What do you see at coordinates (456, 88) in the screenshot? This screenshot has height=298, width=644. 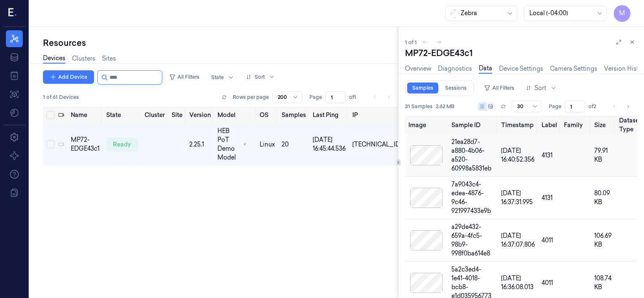 I see `a: Sessions` at bounding box center [456, 88].